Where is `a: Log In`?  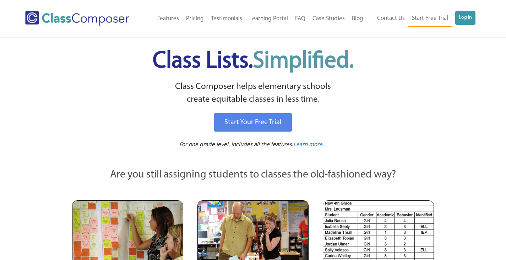
a: Log In is located at coordinates (465, 18).